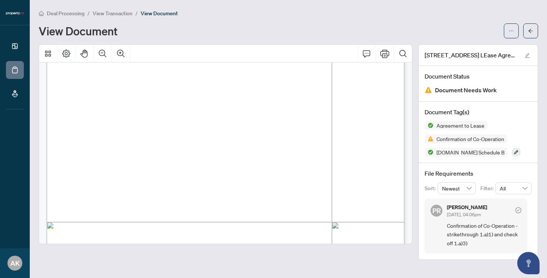  What do you see at coordinates (15, 263) in the screenshot?
I see `span: AK` at bounding box center [15, 263].